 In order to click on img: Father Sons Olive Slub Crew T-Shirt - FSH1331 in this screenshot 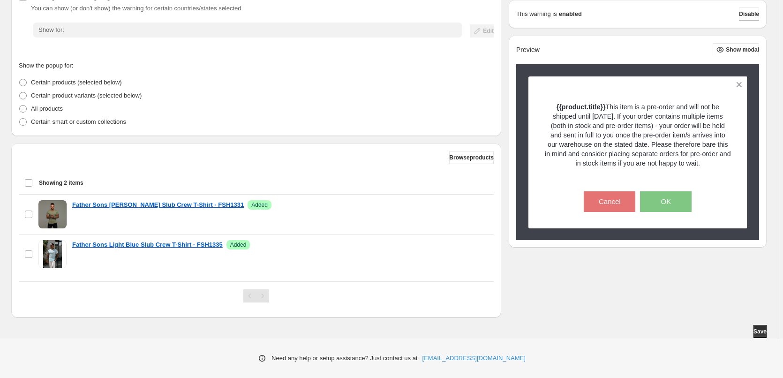, I will do `click(53, 214)`.